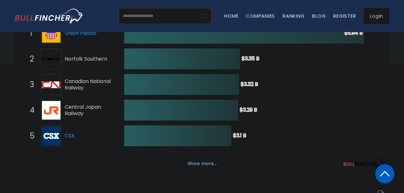 The height and width of the screenshot is (193, 404). What do you see at coordinates (49, 16) in the screenshot?
I see `img: bullfincher logo` at bounding box center [49, 16].